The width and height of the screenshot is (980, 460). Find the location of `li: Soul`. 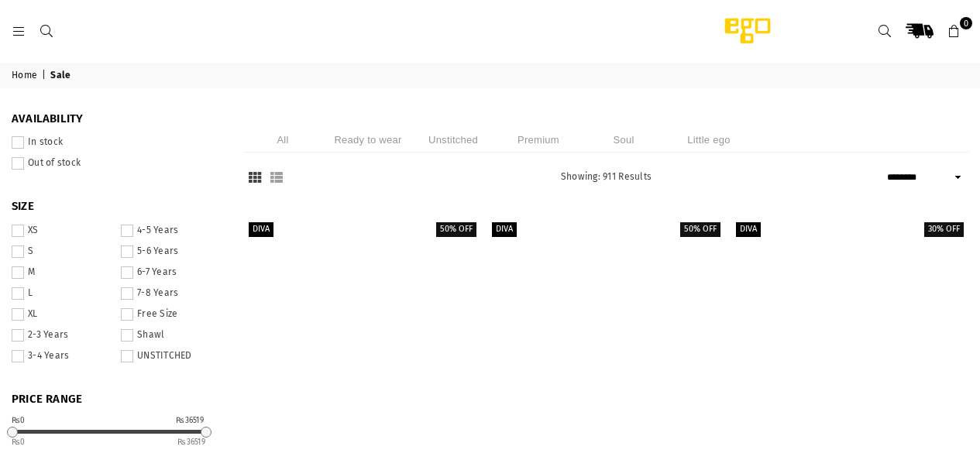

li: Soul is located at coordinates (623, 140).